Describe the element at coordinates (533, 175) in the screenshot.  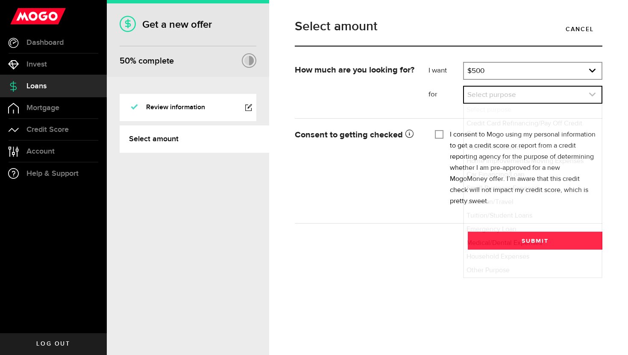
I see `li: Car Financing/Loan` at that location.